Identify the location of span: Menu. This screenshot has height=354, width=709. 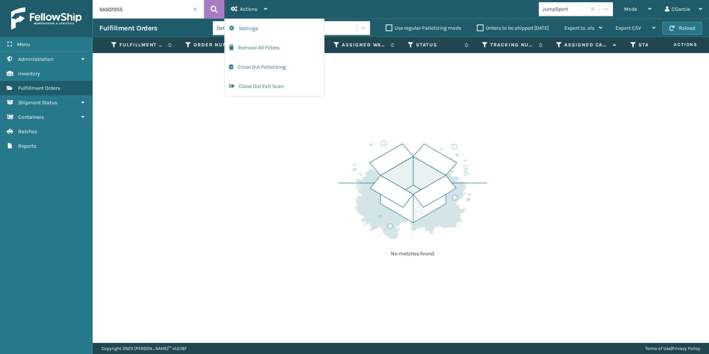
(23, 44).